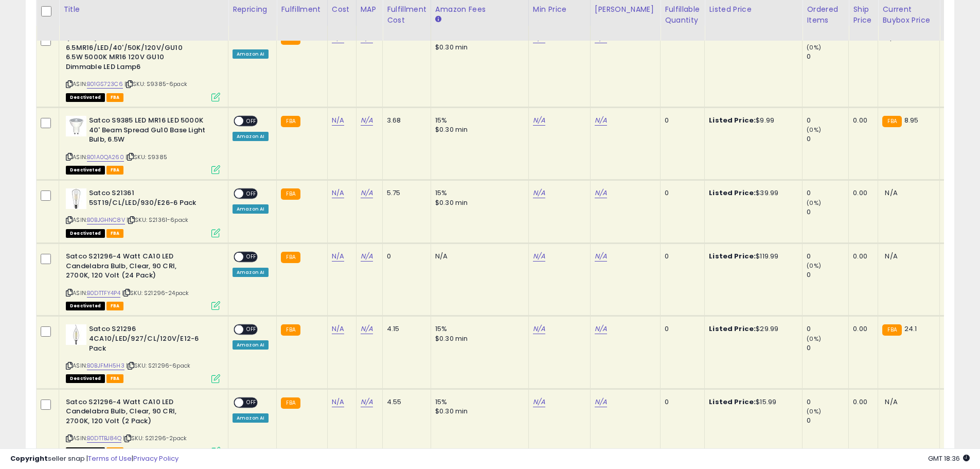  I want to click on div: Fulfillment Cost, so click(407, 15).